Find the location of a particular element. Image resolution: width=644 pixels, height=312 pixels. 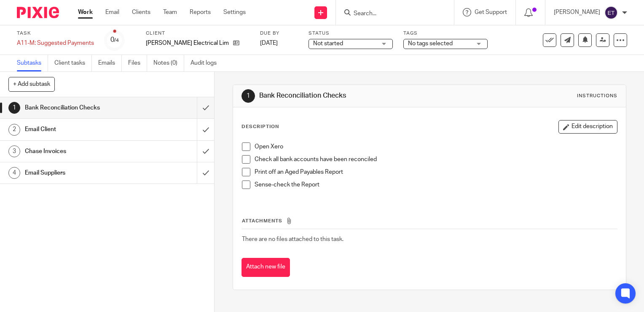

label: Client is located at coordinates (198, 33).